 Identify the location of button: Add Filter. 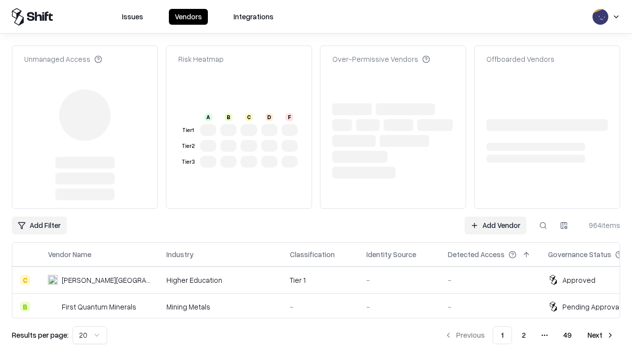
(39, 225).